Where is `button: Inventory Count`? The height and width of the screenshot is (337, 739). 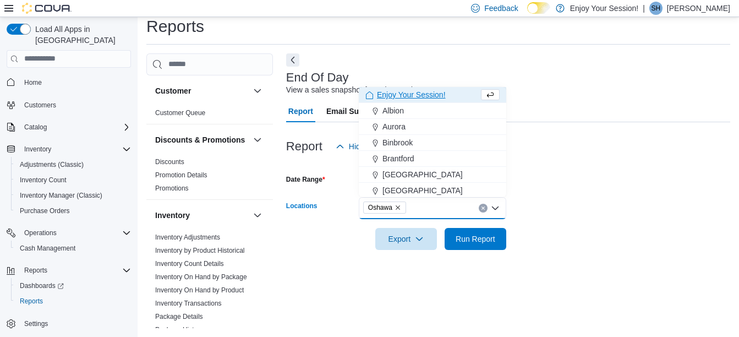
button: Inventory Count is located at coordinates (73, 180).